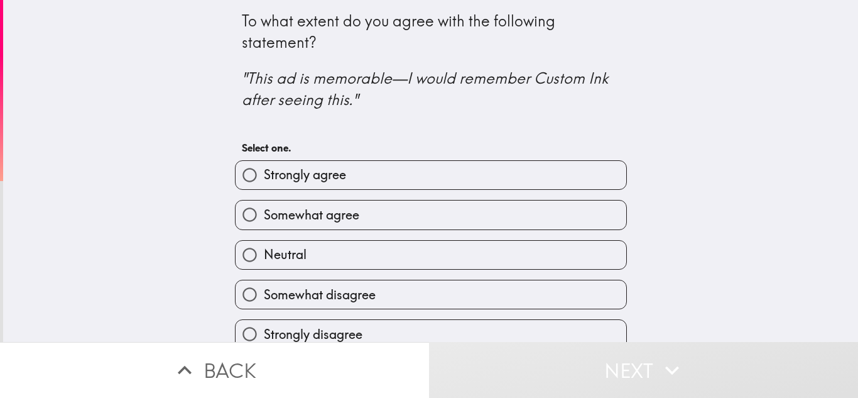  I want to click on div: To what extent do you agree with the following statement?, so click(431, 60).